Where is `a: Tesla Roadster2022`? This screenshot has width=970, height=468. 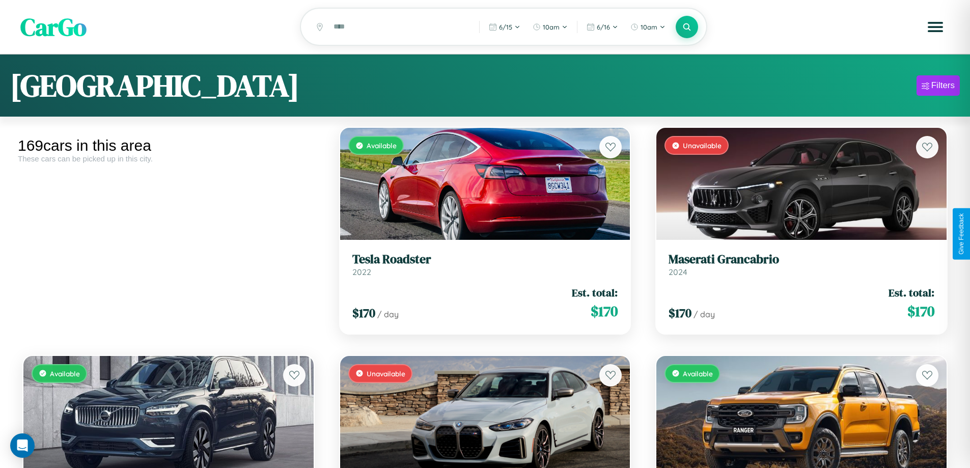
a: Tesla Roadster2022 is located at coordinates (485, 264).